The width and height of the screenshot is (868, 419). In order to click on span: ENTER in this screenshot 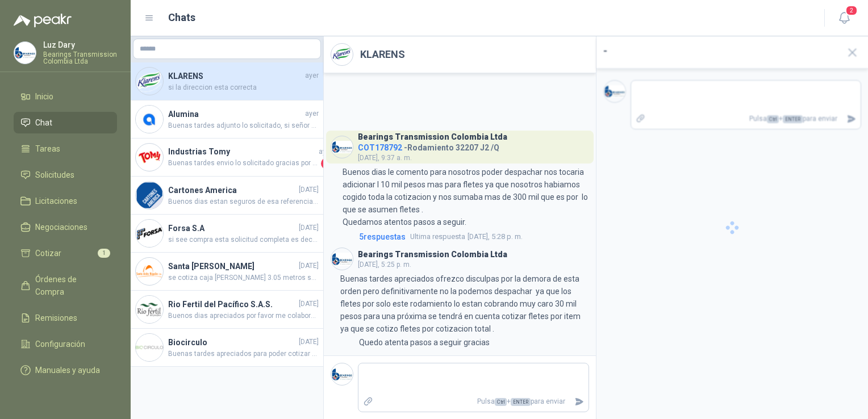, I will do `click(521, 402)`.